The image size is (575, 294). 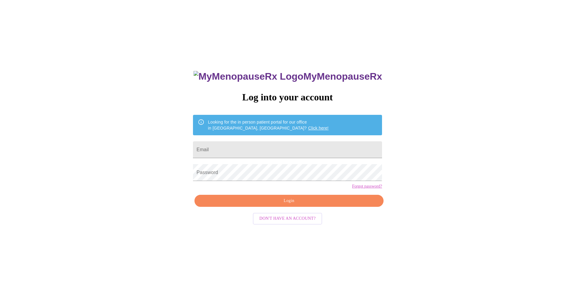 What do you see at coordinates (287, 219) in the screenshot?
I see `button: Don't have an account?` at bounding box center [287, 219].